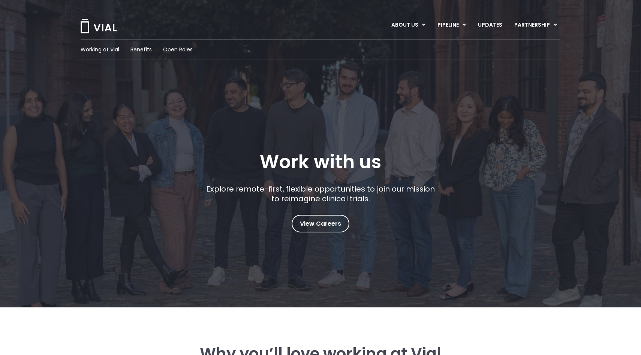 The image size is (641, 355). I want to click on img: Vial Logo, so click(99, 26).